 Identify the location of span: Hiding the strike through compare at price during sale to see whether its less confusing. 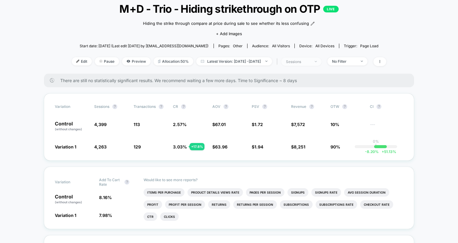
(226, 24).